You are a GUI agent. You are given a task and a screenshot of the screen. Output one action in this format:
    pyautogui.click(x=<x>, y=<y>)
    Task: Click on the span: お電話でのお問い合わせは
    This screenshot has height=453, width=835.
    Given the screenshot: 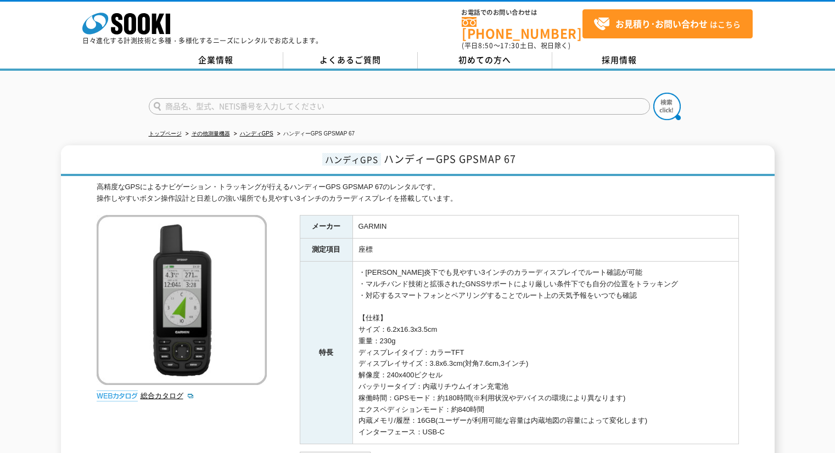 What is the action you would take?
    pyautogui.click(x=522, y=13)
    